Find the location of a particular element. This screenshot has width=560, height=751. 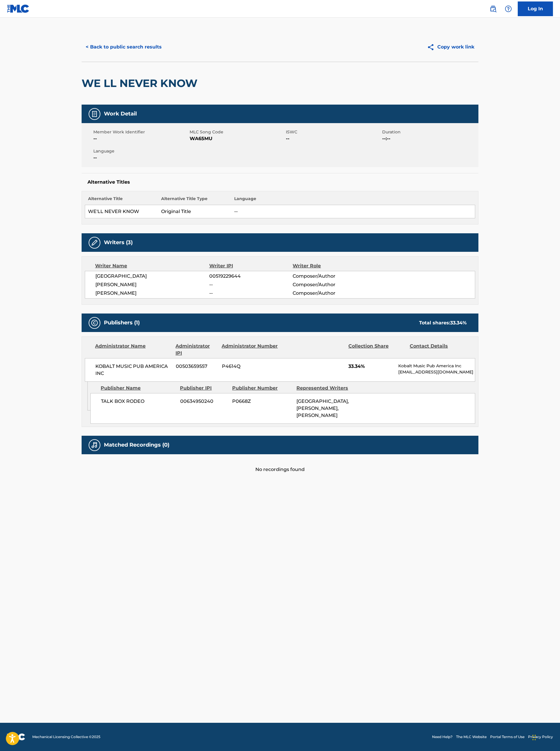

div: Writer Name is located at coordinates (152, 266).